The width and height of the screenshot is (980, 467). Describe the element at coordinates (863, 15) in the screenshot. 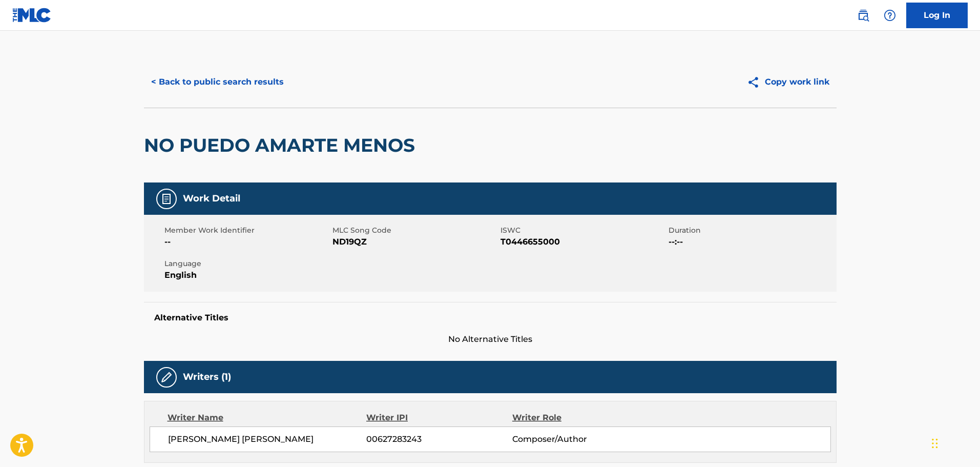

I see `a: Public Search` at that location.